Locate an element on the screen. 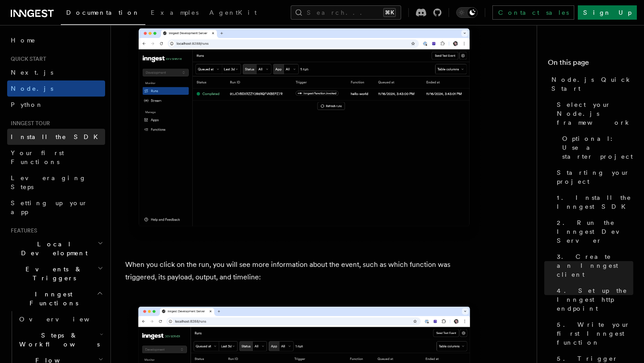 The width and height of the screenshot is (644, 363). button: Local Development is located at coordinates (56, 249).